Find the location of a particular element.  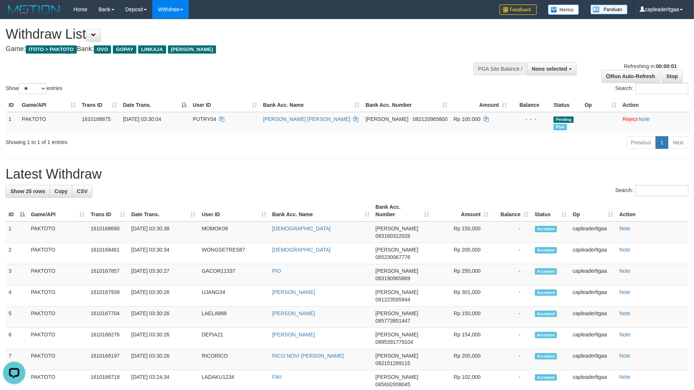

th: Balance: activate to sort column ascending is located at coordinates (511, 211).